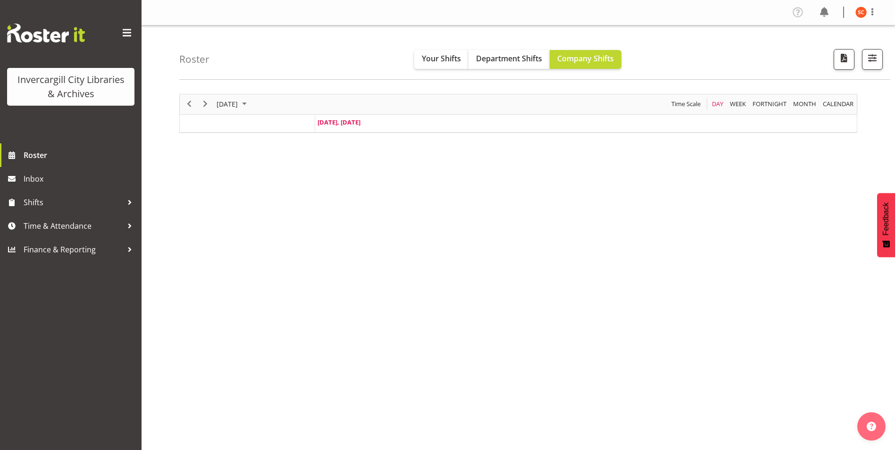  What do you see at coordinates (586, 59) in the screenshot?
I see `span: Company Shifts` at bounding box center [586, 59].